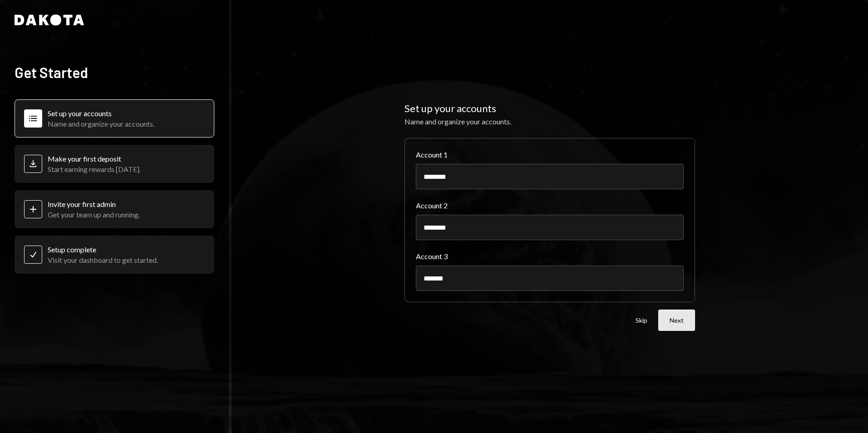 This screenshot has width=868, height=433. Describe the element at coordinates (550, 154) in the screenshot. I see `label: Account 1` at that location.